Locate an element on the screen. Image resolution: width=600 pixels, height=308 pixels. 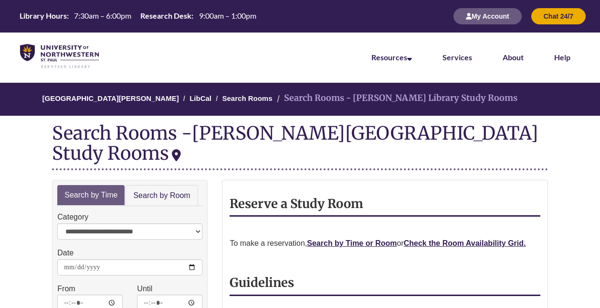
strong: Reserve a Study Room is located at coordinates (297, 203).